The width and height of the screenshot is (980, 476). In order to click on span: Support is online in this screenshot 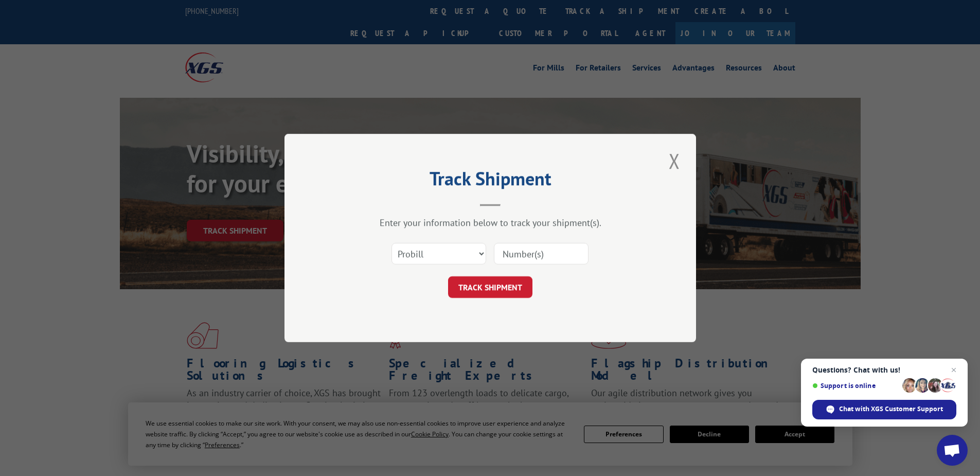, I will do `click(856, 385)`.